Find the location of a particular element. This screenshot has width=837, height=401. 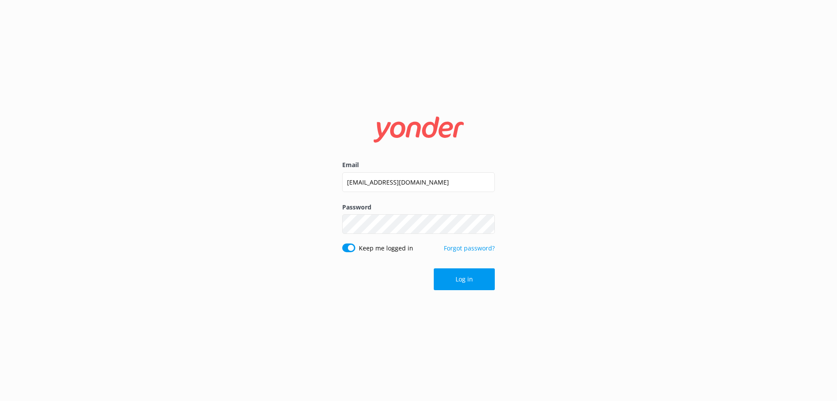

button: Show password is located at coordinates (486, 224).